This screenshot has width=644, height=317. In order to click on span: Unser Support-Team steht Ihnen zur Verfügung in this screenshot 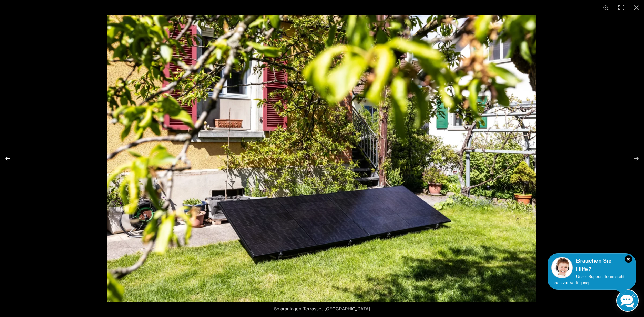, I will do `click(588, 280)`.